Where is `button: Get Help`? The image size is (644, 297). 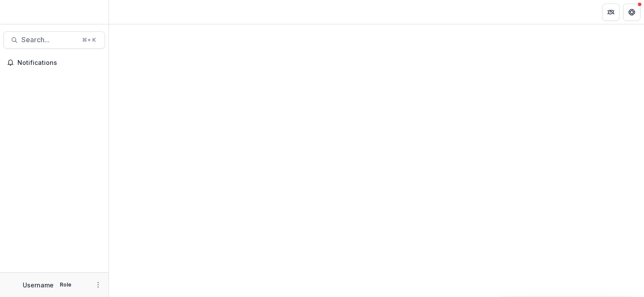 button: Get Help is located at coordinates (632, 12).